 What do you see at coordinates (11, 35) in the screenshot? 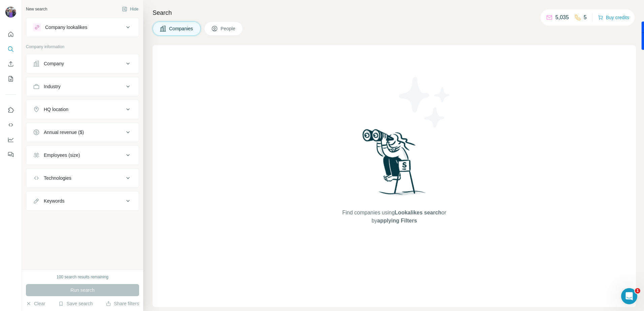
I see `button: Quick start` at bounding box center [11, 35].